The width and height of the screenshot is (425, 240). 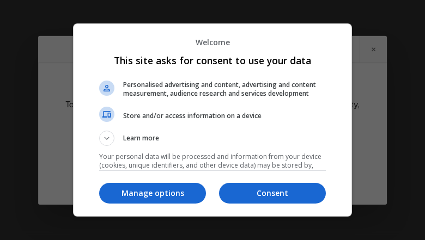 I want to click on span: Store and/or access information on a device, so click(x=224, y=116).